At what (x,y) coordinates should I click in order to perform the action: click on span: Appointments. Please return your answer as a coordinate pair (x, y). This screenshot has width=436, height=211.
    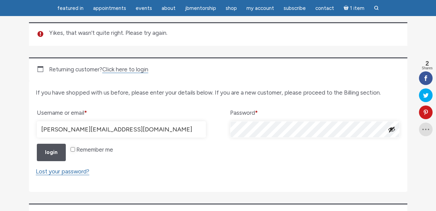
    Looking at the image, I should click on (109, 8).